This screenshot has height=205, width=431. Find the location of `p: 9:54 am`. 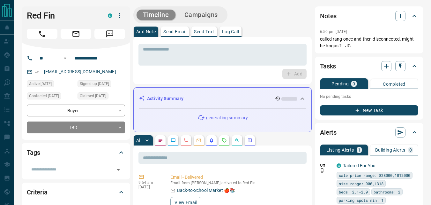

p: 9:54 am is located at coordinates (150, 182).